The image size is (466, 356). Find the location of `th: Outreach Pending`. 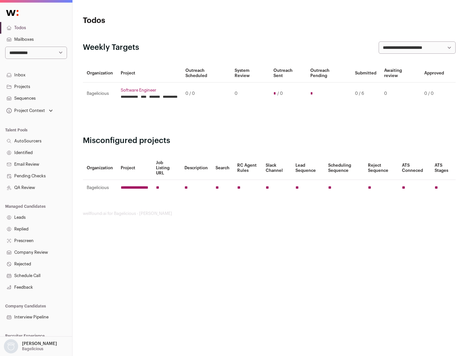

th: Outreach Pending is located at coordinates (328, 73).